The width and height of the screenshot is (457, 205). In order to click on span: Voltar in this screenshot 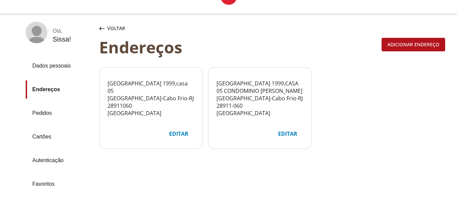, I will do `click(116, 28)`.